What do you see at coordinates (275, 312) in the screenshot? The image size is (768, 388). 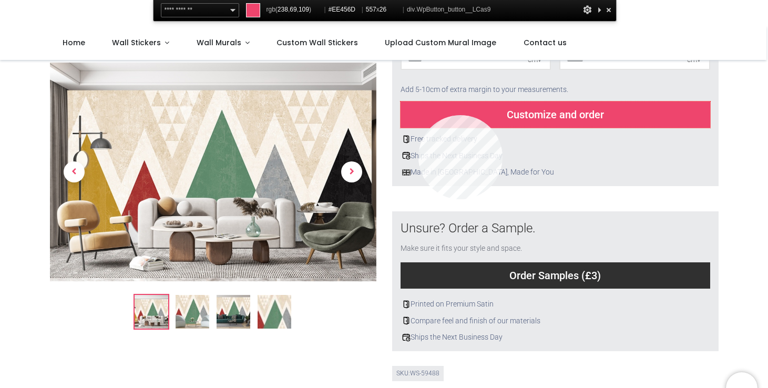 I see `img: WS-59488-04` at bounding box center [275, 312].